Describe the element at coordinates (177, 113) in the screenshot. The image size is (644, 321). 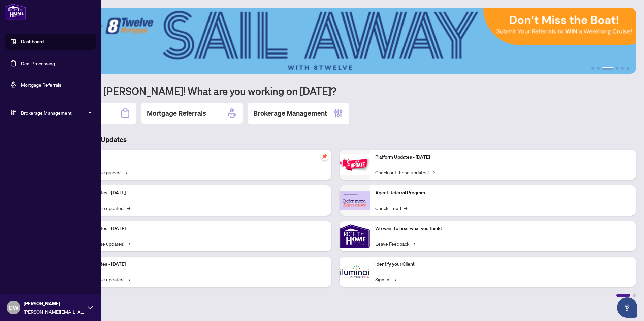
I see `h2: Mortgage Referrals` at that location.